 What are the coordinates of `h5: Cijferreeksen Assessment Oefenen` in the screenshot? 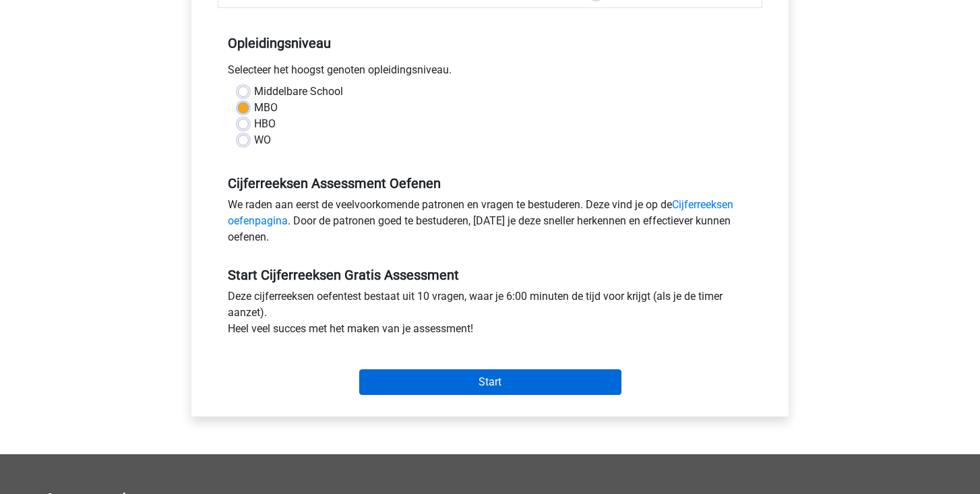 It's located at (490, 183).